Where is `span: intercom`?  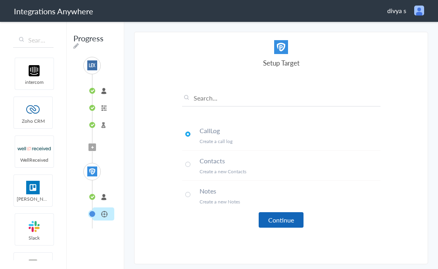
span: intercom is located at coordinates (34, 82).